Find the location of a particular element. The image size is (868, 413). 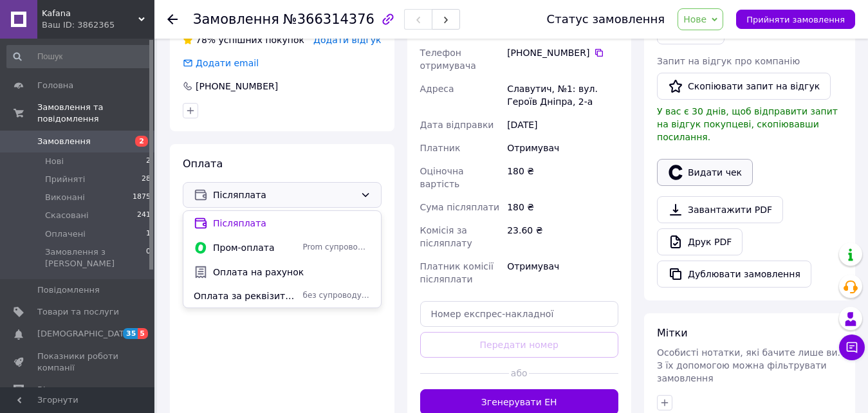

span: Сума післяплати is located at coordinates (460, 207).